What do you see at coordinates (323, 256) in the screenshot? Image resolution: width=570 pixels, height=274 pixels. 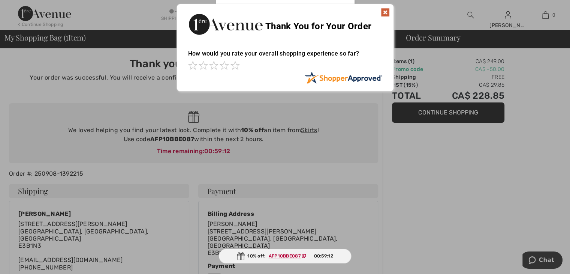 I see `span: 00:59:12` at bounding box center [323, 256].